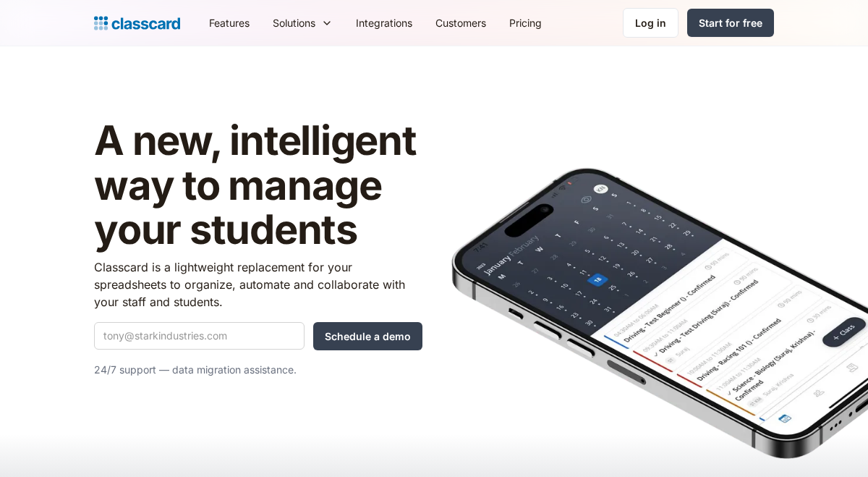  I want to click on a: Start for free, so click(730, 22).